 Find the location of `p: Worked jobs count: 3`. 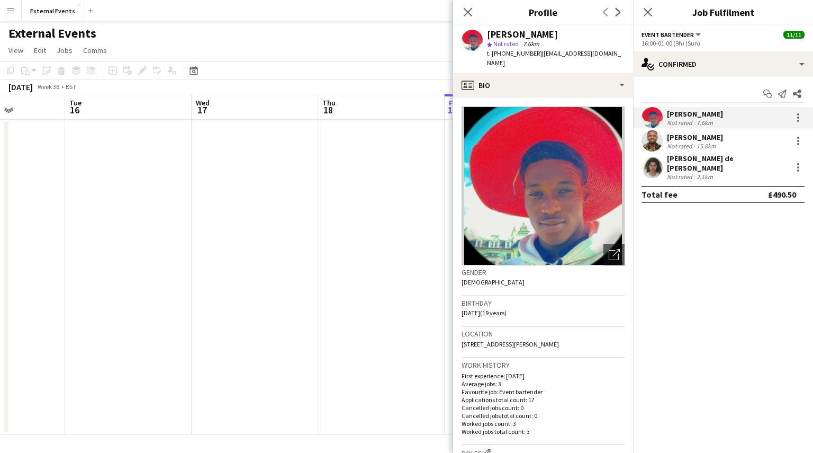

p: Worked jobs count: 3 is located at coordinates (543, 423).